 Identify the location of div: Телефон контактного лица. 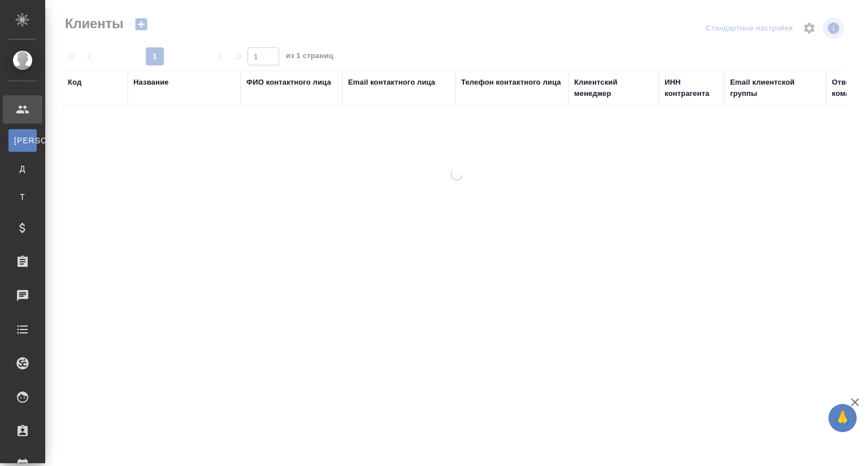
(511, 82).